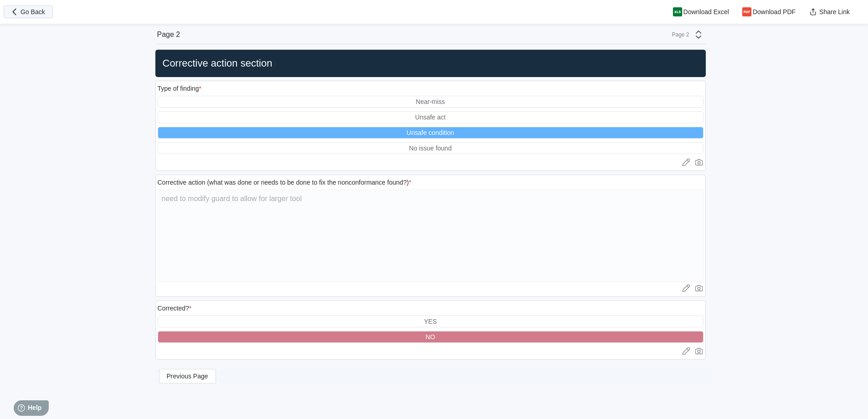 This screenshot has width=868, height=419. I want to click on span: Download PDF, so click(774, 12).